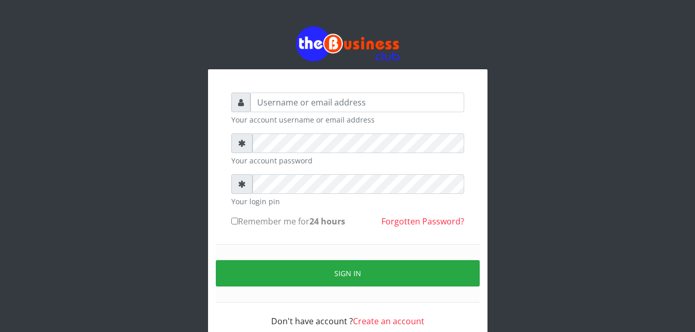  Describe the element at coordinates (423, 221) in the screenshot. I see `a: Forgotten Password?` at that location.